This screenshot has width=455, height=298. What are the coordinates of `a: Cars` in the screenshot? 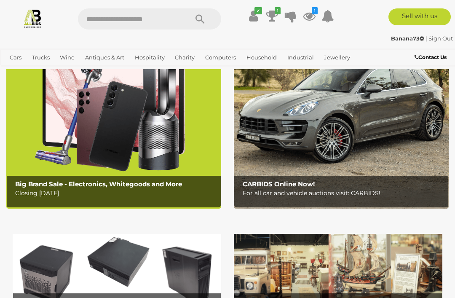 It's located at (16, 57).